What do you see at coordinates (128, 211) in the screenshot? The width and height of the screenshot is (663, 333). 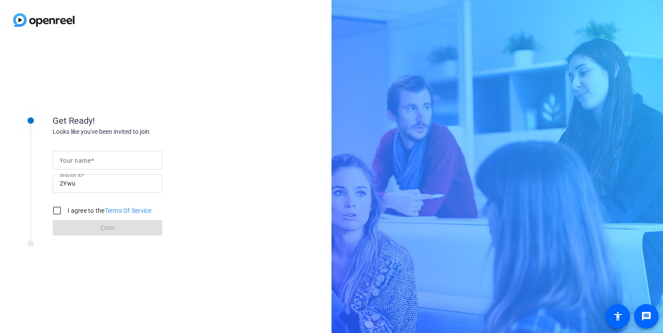 I see `a: Terms Of Service` at bounding box center [128, 211].